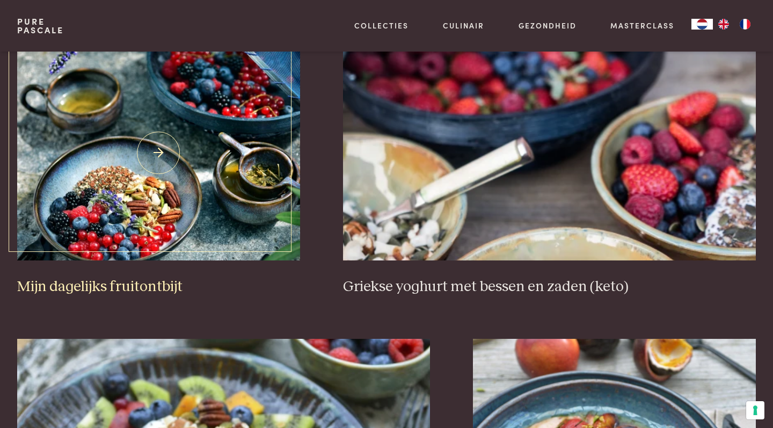  Describe the element at coordinates (755, 410) in the screenshot. I see `button: Uw voorkeuren voor toestemming voor trackingtechnologieën` at that location.